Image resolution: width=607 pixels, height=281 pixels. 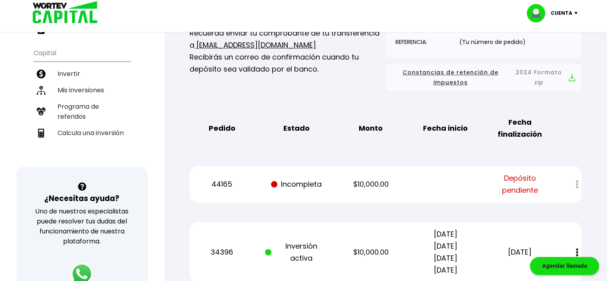 What do you see at coordinates (82, 102) in the screenshot?
I see `ul: Capital` at bounding box center [82, 102].